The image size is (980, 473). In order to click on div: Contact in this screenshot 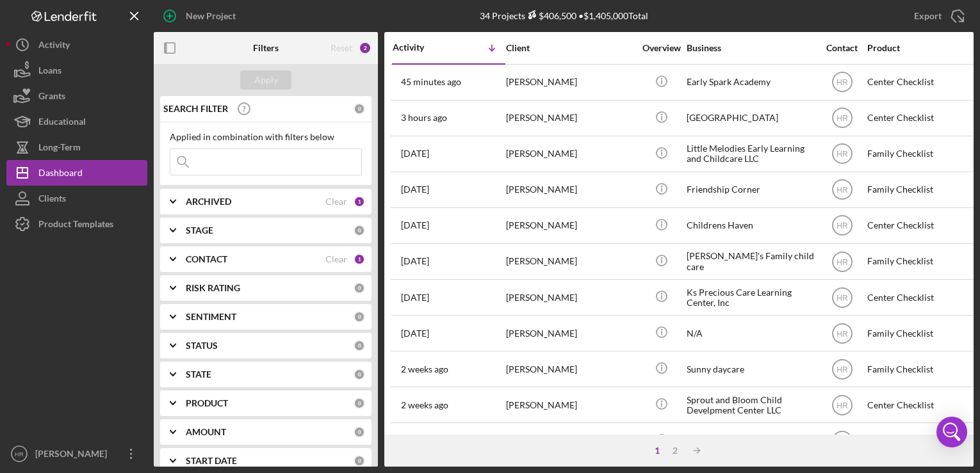, I will do `click(842, 48)`.